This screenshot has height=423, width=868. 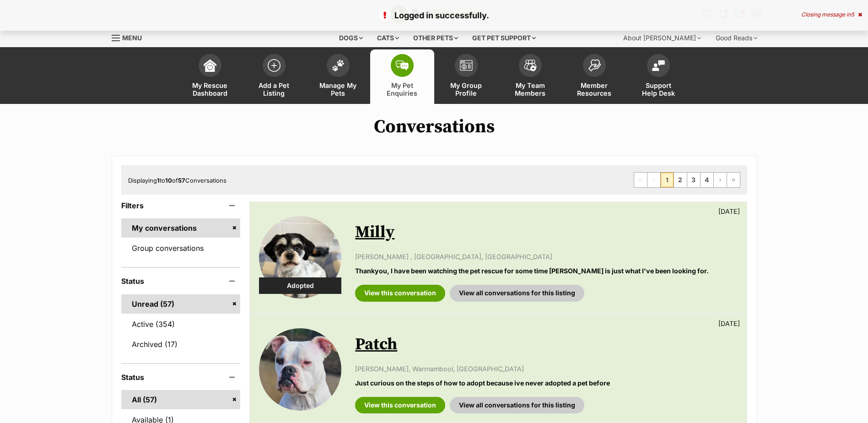 I want to click on img: manage-my-pets-icon-02211641906a0b7f246fdf0571729dbe1e7629f14944591b6c1af311fb30b64b.svg, so click(x=338, y=66).